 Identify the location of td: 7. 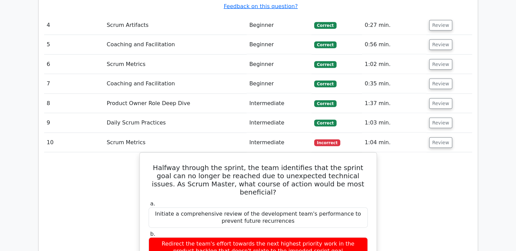
(74, 84).